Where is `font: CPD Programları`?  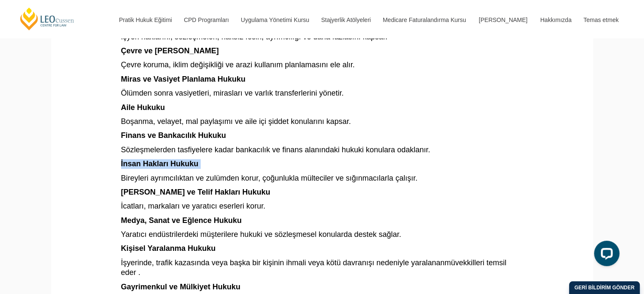 font: CPD Programları is located at coordinates (206, 20).